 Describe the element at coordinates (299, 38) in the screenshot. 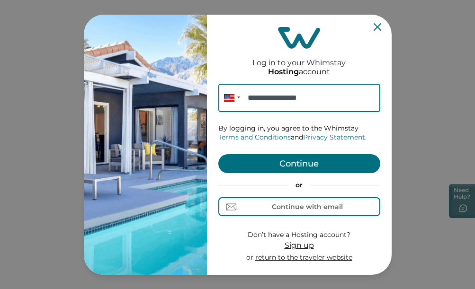

I see `img: login-logo` at that location.